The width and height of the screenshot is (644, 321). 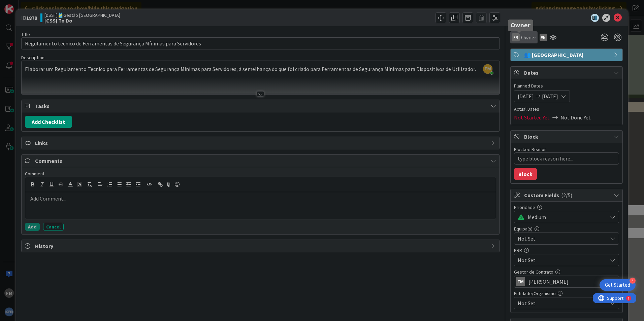 I want to click on p: Elaborar um Regulamento Técnico para Ferramentas de Segurança Mínimas para Servidores, à semelhan..., so click(x=260, y=69).